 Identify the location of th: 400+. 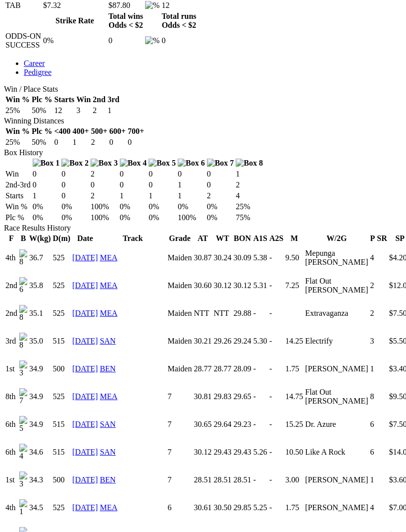
(81, 131).